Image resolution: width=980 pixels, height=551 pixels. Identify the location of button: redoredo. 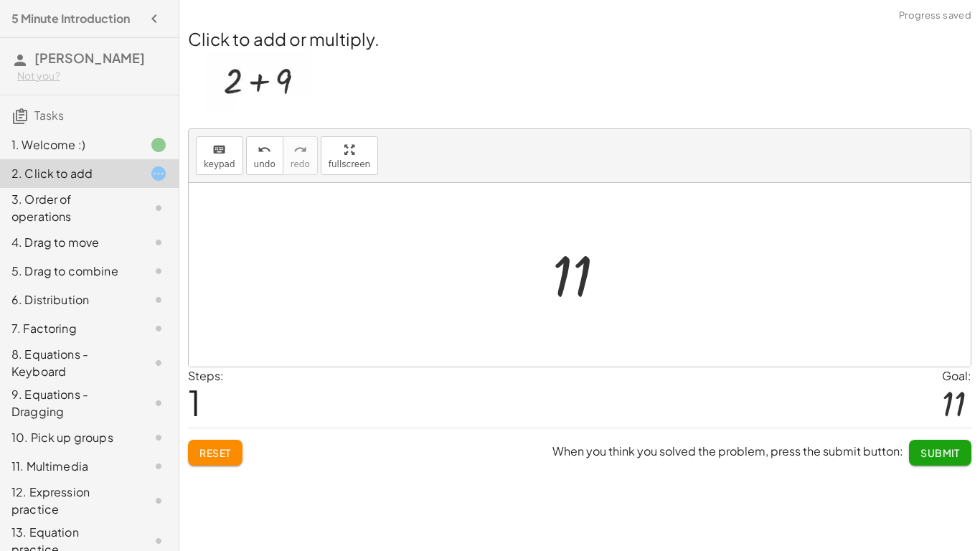
(300, 156).